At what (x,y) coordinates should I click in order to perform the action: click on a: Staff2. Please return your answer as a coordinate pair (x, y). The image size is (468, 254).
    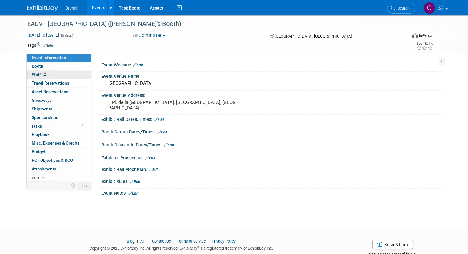
    Looking at the image, I should click on (59, 75).